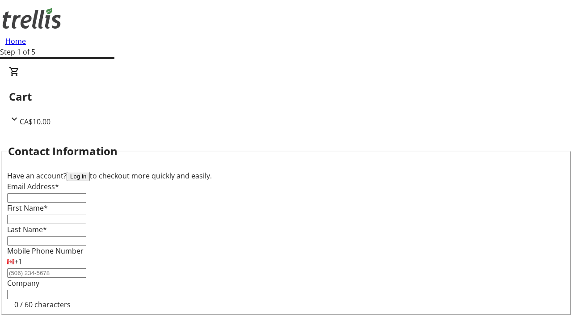  Describe the element at coordinates (35, 122) in the screenshot. I see `span: CA$10.00` at that location.